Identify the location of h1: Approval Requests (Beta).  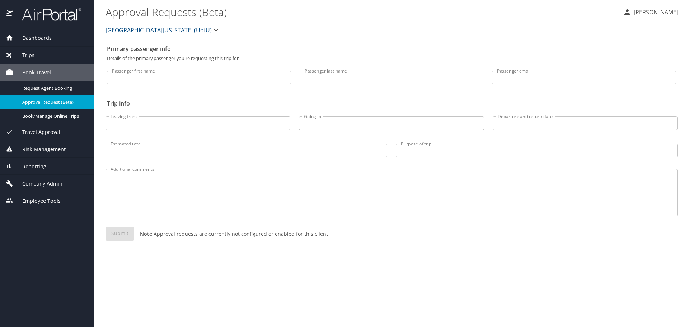
(361, 12).